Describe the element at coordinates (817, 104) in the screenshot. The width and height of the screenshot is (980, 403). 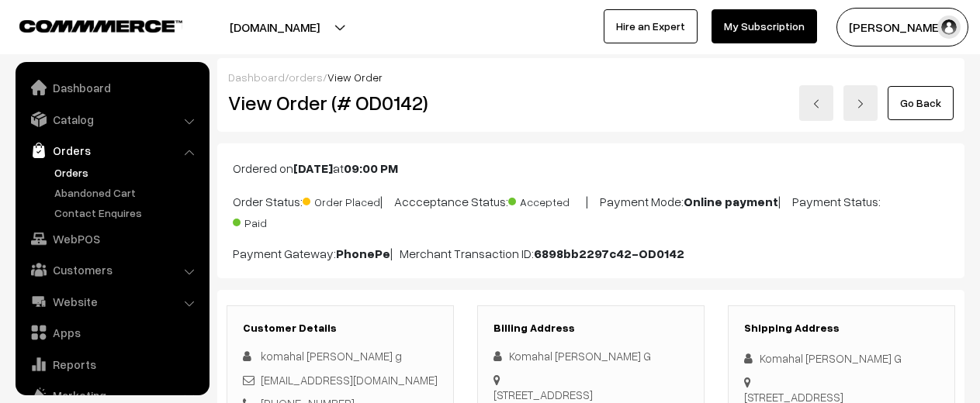
I see `img: left-arrow.png` at that location.